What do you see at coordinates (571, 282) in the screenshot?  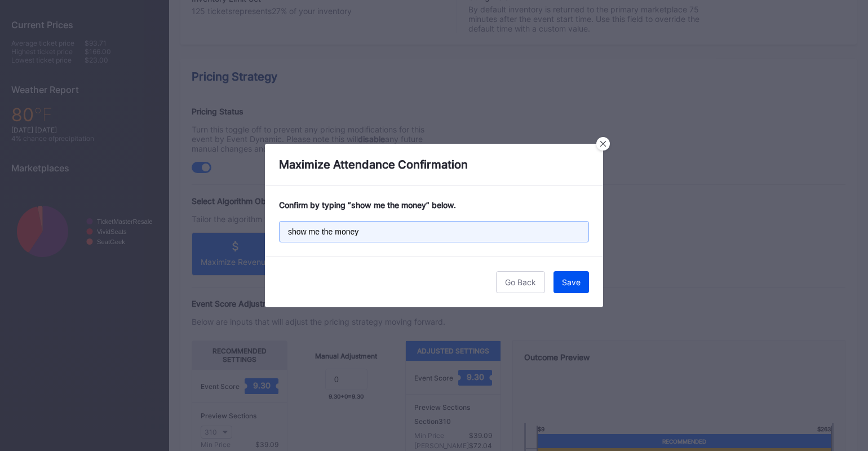 I see `div: Save` at bounding box center [571, 282].